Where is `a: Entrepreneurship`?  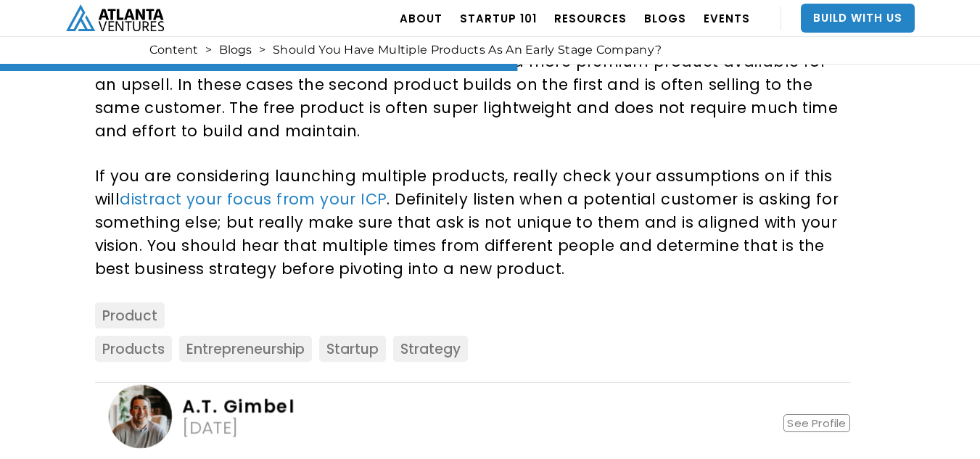 a: Entrepreneurship is located at coordinates (245, 348).